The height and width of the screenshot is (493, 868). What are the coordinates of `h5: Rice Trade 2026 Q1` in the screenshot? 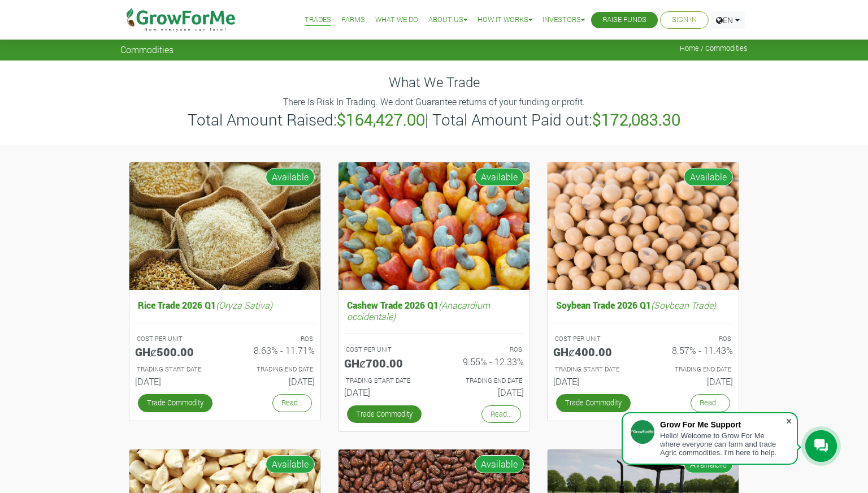 It's located at (225, 305).